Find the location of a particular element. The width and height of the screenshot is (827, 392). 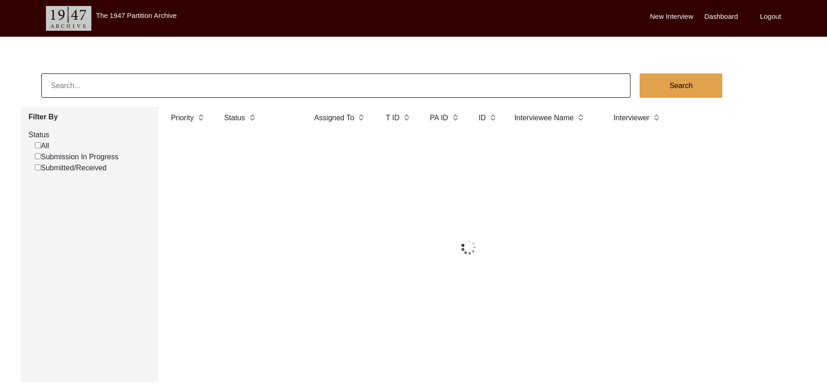

input: Search... is located at coordinates (336, 85).